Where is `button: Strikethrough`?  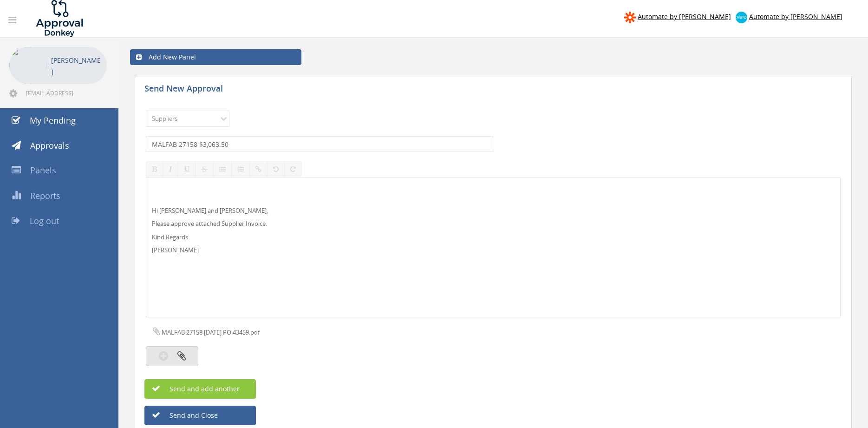 button: Strikethrough is located at coordinates (204, 169).